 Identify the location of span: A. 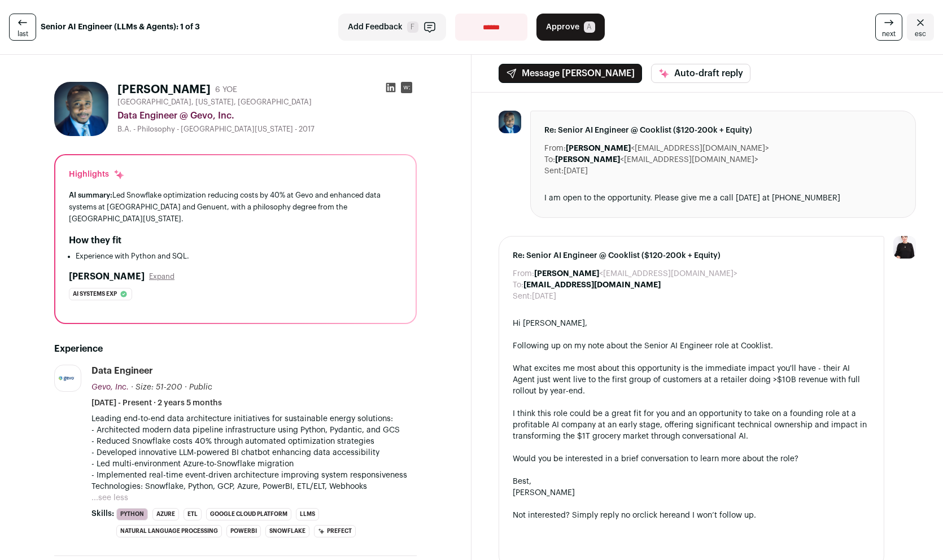
(590, 27).